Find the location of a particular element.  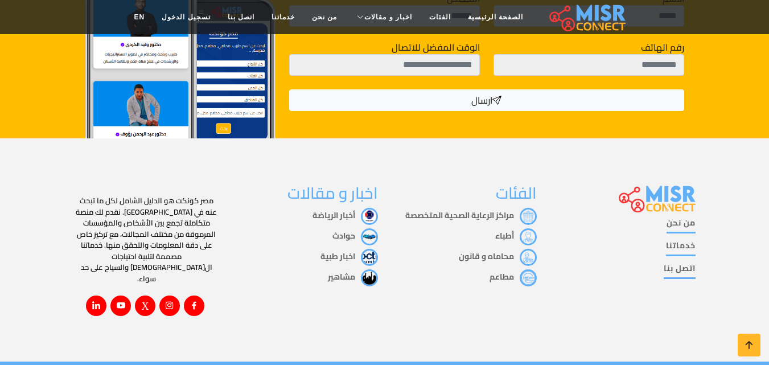

a: EN is located at coordinates (139, 17).